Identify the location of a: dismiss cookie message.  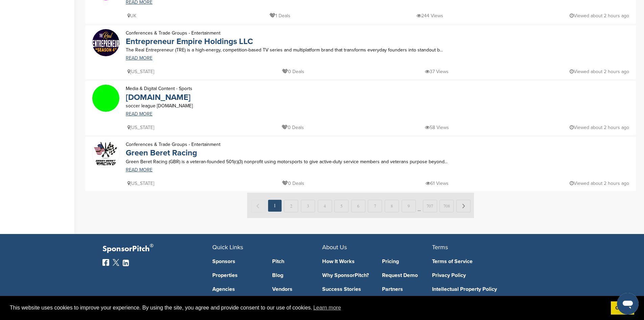
(622, 308).